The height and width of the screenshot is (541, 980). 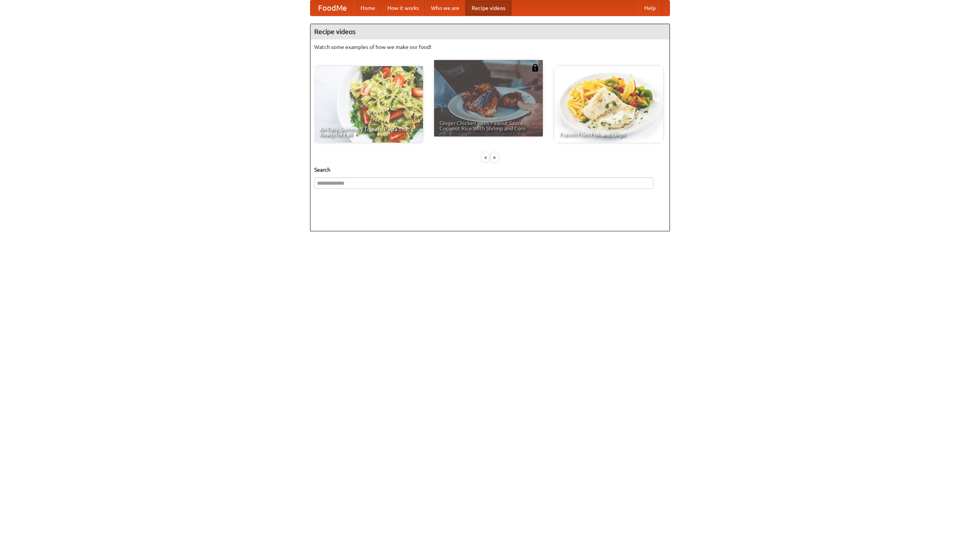 What do you see at coordinates (368, 8) in the screenshot?
I see `a: Home` at bounding box center [368, 8].